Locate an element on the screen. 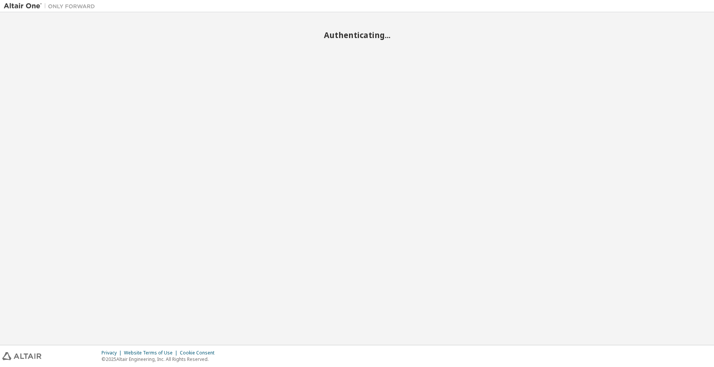 The height and width of the screenshot is (367, 714). img: Altair One is located at coordinates (51, 6).